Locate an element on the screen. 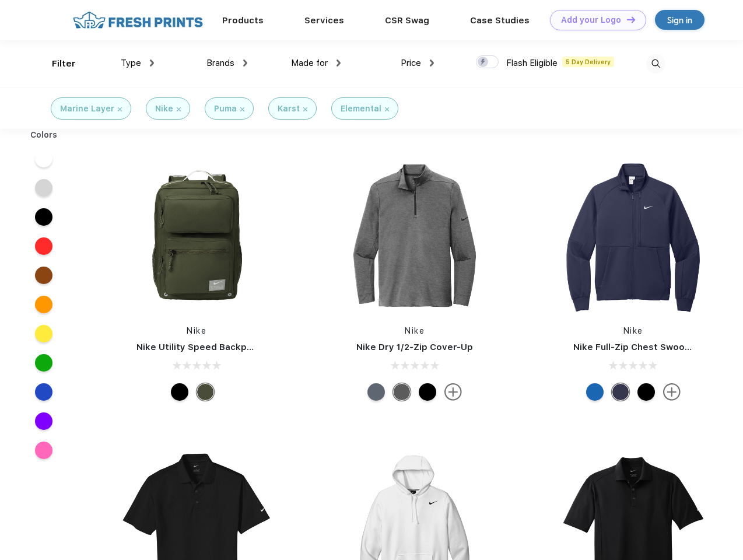 The image size is (743, 560). span: Flash Eligible is located at coordinates (532, 63).